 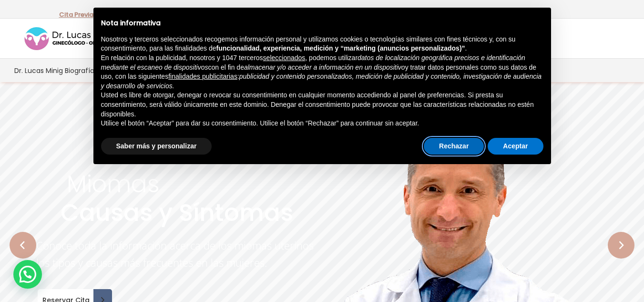 What do you see at coordinates (322, 23) in the screenshot?
I see `h2: Nota informativa` at bounding box center [322, 23].